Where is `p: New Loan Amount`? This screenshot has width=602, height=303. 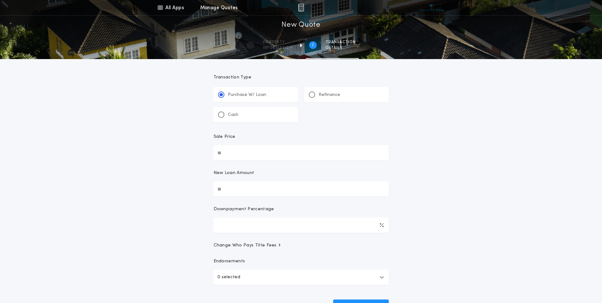 p: New Loan Amount is located at coordinates (234, 173).